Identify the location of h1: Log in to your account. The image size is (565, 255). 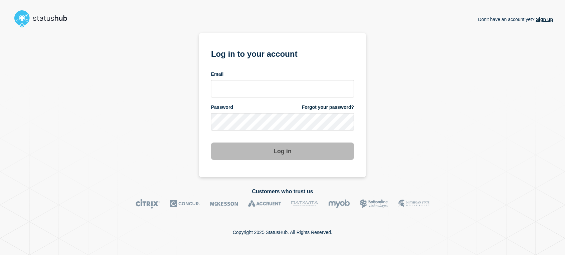
(282, 53).